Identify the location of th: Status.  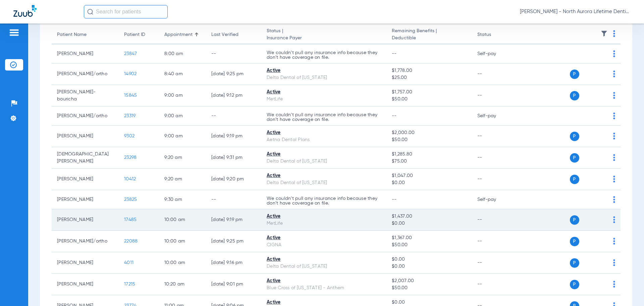
(494, 35).